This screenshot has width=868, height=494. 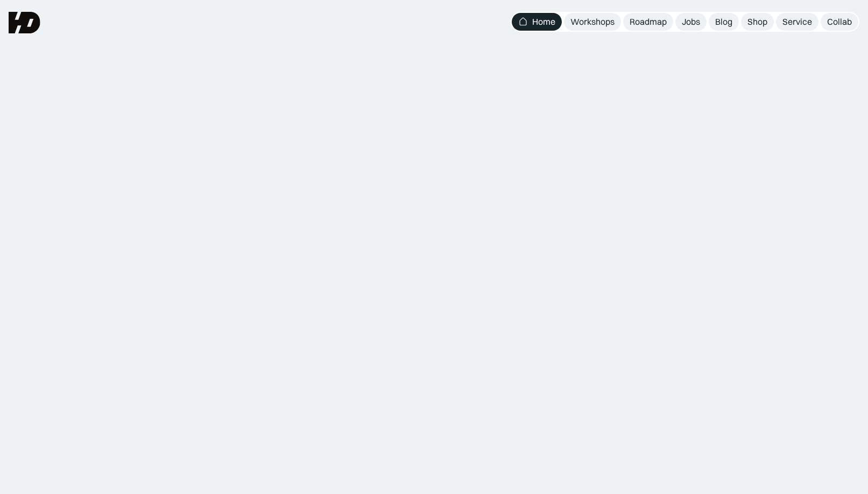 What do you see at coordinates (797, 21) in the screenshot?
I see `a: Service` at bounding box center [797, 21].